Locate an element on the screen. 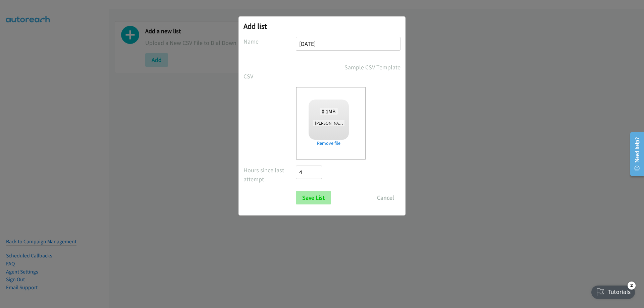 This screenshot has width=644, height=308. a: Sample CSV Template is located at coordinates (372, 67).